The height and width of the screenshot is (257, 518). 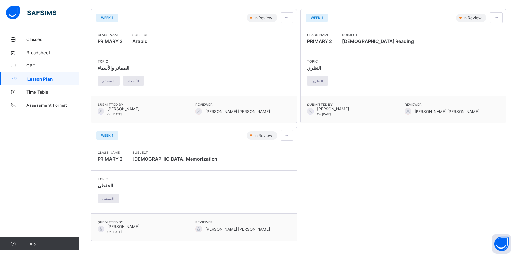 I want to click on span: Classes, so click(x=53, y=39).